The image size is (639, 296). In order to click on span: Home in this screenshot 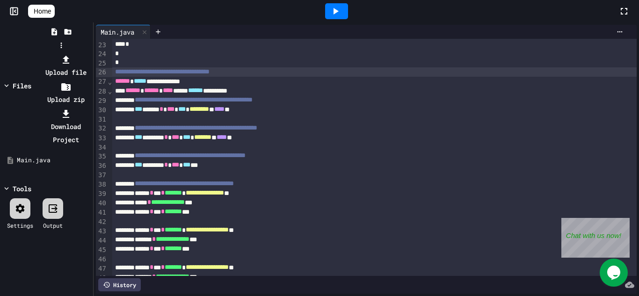, I will do `click(42, 11)`.